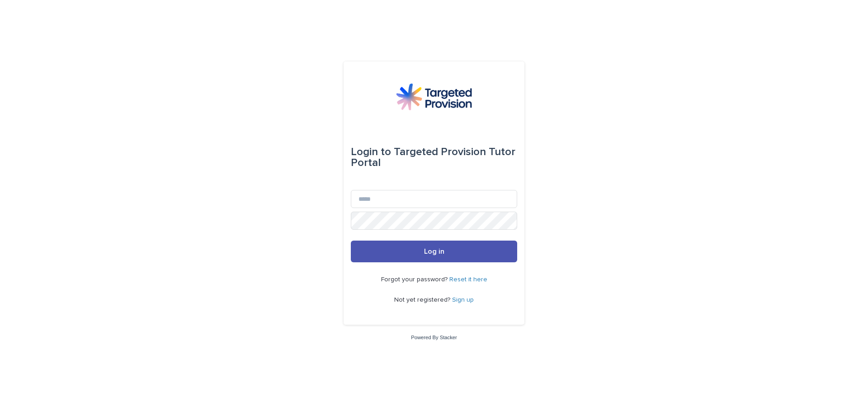 The image size is (868, 412). I want to click on span: Log in, so click(434, 251).